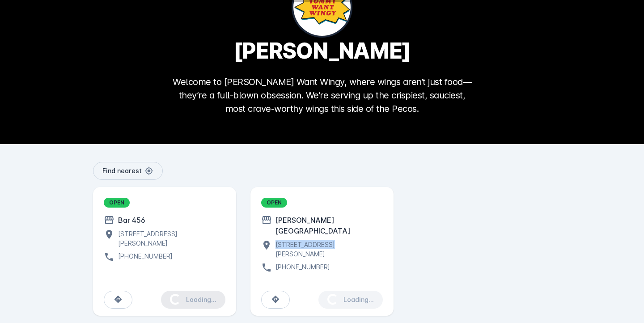 Image resolution: width=644 pixels, height=323 pixels. Describe the element at coordinates (122, 171) in the screenshot. I see `span: Find nearest` at that location.